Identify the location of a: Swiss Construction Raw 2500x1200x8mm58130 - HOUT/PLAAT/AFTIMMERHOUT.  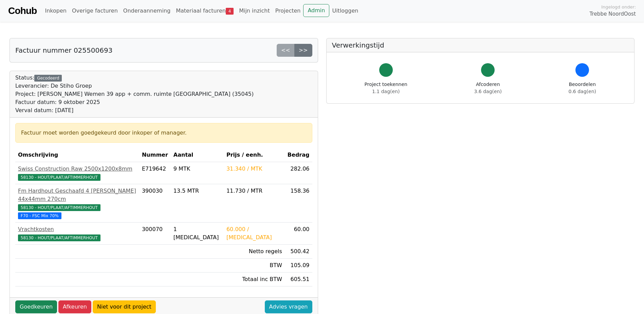
(77, 173).